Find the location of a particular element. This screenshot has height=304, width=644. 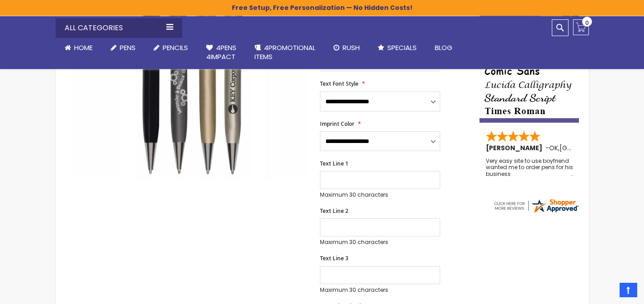

span: Pens is located at coordinates (127, 47).